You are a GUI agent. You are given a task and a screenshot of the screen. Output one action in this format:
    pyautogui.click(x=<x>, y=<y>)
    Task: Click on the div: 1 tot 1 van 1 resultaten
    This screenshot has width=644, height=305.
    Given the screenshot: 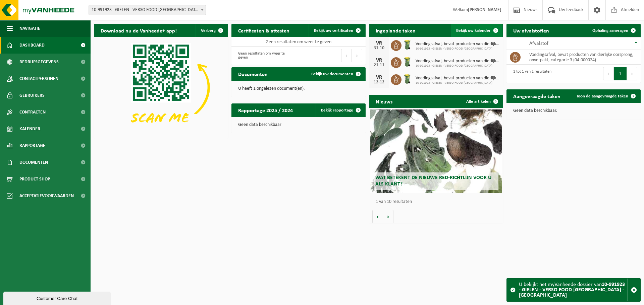 What is the action you would take?
    pyautogui.click(x=530, y=73)
    